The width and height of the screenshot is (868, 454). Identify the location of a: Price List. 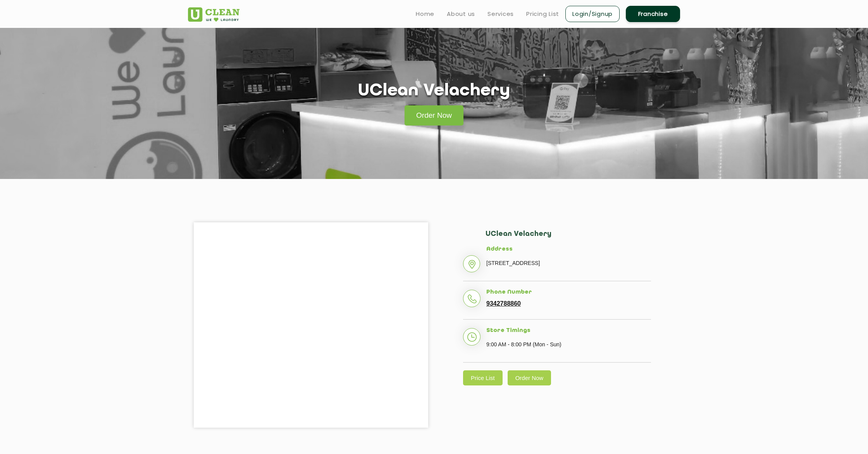
(483, 378).